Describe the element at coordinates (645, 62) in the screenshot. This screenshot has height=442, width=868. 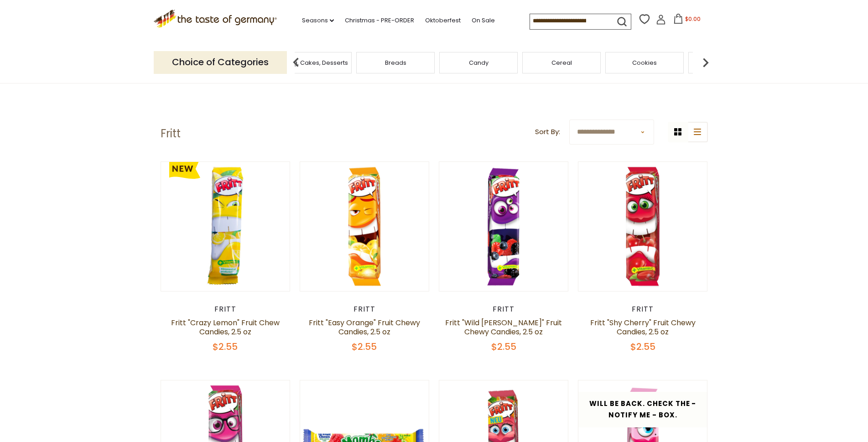
I see `span: Cookies` at that location.